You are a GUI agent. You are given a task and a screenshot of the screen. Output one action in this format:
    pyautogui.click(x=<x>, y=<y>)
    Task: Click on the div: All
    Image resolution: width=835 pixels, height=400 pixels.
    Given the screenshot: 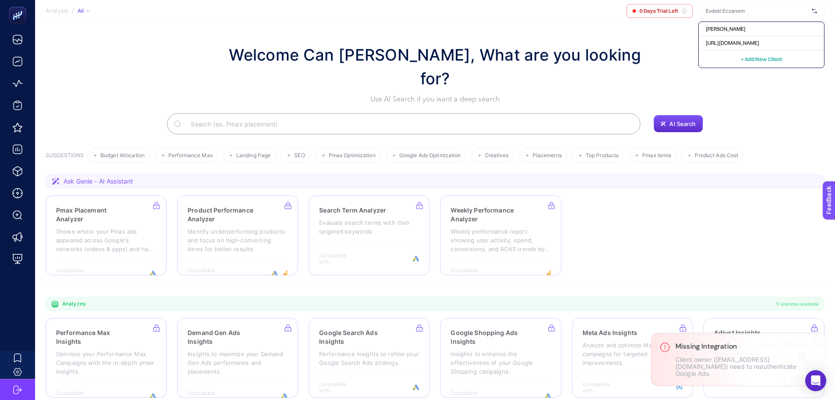 What is the action you would take?
    pyautogui.click(x=84, y=11)
    